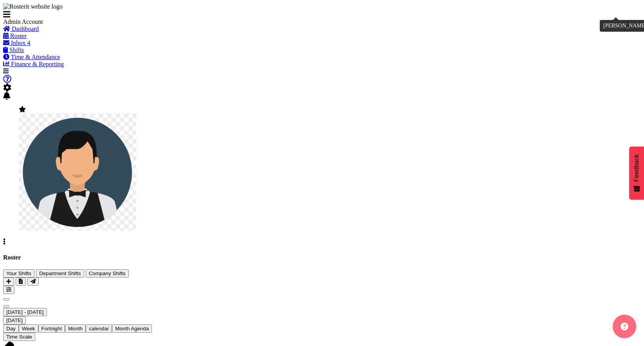  What do you see at coordinates (99, 329) in the screenshot?
I see `span: calendar` at bounding box center [99, 329].